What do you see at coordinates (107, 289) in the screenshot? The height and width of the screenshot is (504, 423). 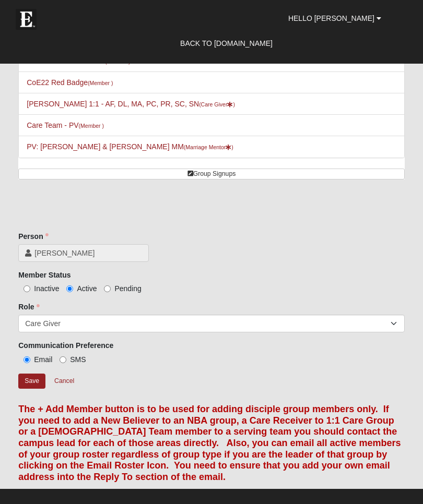 I see `input: Pending` at bounding box center [107, 289].